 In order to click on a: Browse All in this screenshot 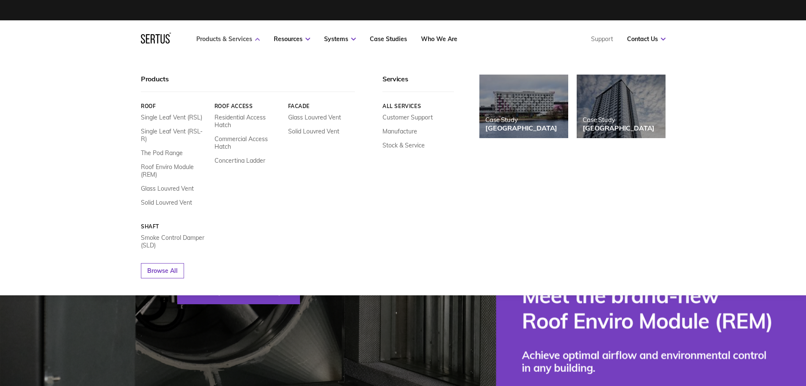, I will do `click(163, 271)`.